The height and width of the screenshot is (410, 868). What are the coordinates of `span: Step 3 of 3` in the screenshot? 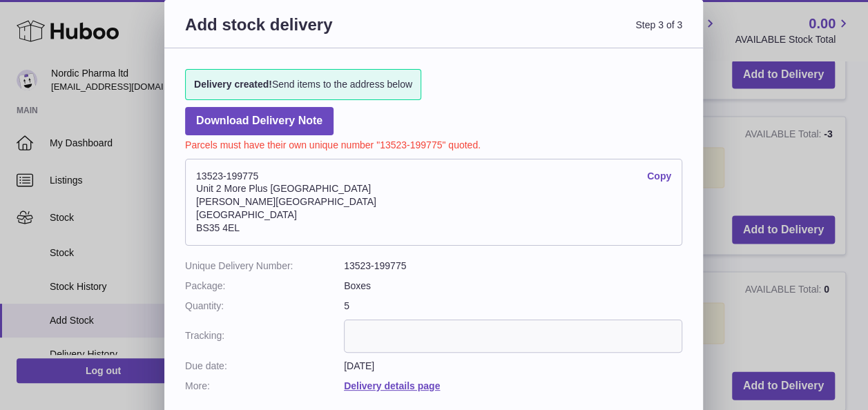 It's located at (558, 32).